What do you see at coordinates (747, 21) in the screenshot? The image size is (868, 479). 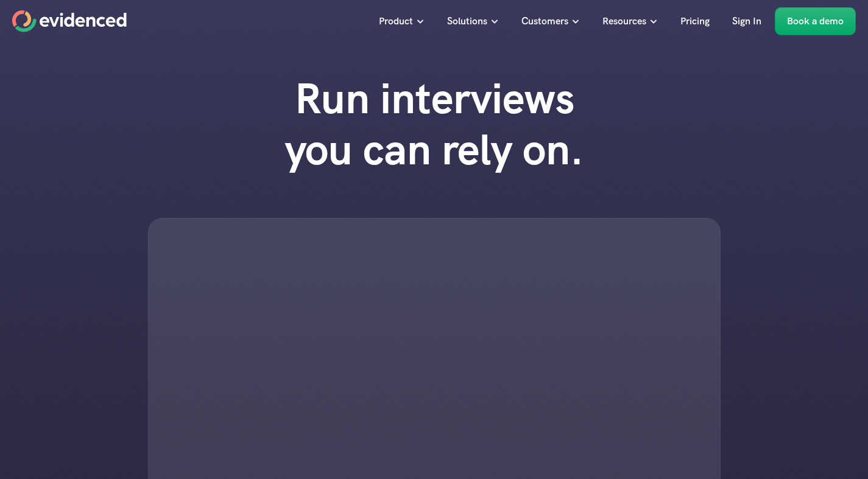 I see `p: Sign In` at bounding box center [747, 21].